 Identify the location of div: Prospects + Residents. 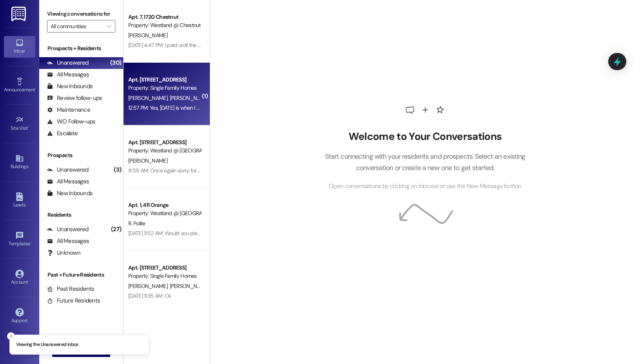
(81, 48).